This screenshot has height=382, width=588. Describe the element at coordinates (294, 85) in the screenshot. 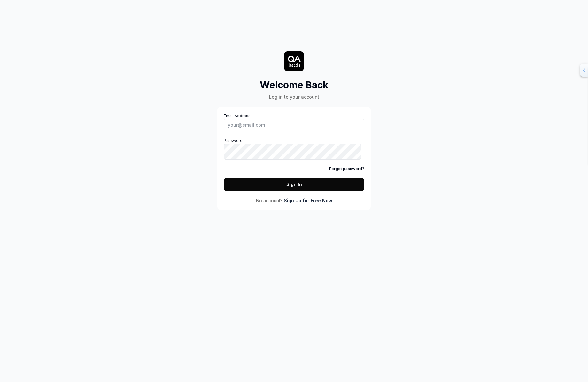

I see `h2: Welcome Back` at that location.